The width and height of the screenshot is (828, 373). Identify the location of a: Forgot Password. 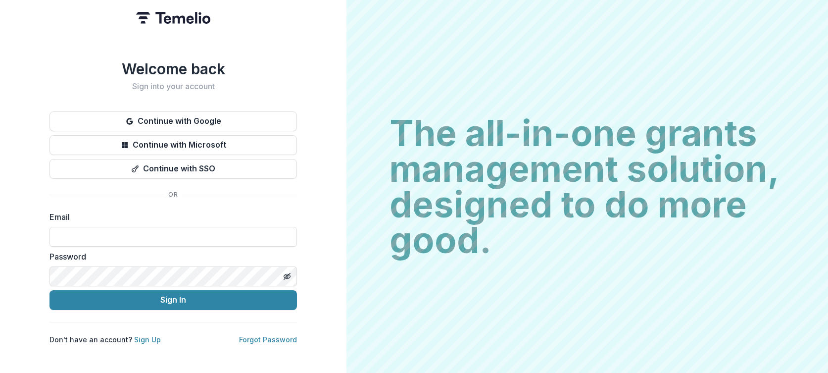
(268, 339).